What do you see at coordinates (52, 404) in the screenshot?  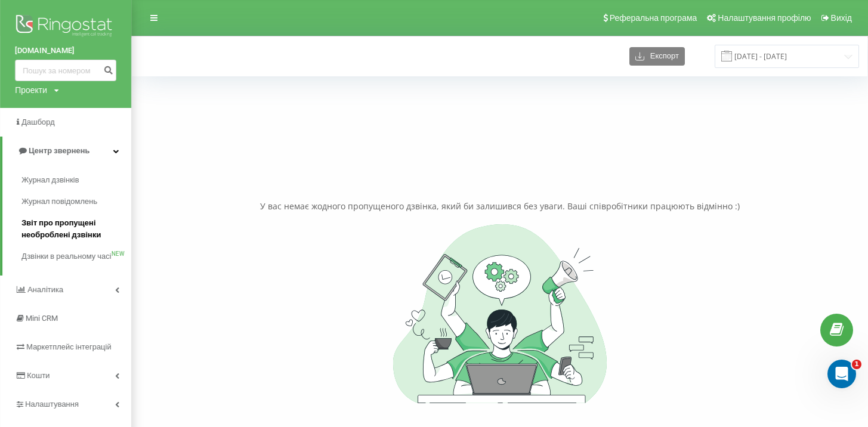 I see `span: Налаштування` at bounding box center [52, 404].